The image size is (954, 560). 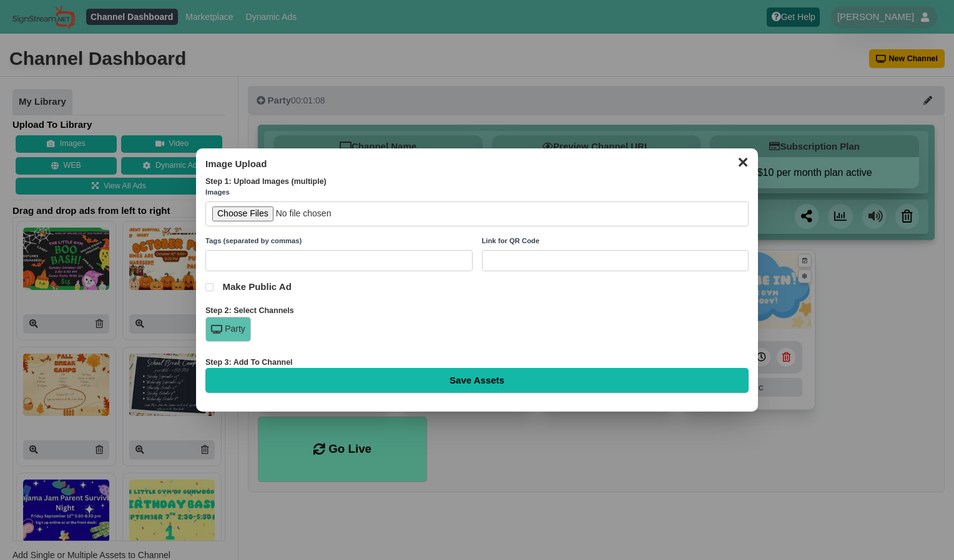 What do you see at coordinates (477, 287) in the screenshot?
I see `label: Make Public Ad` at bounding box center [477, 287].